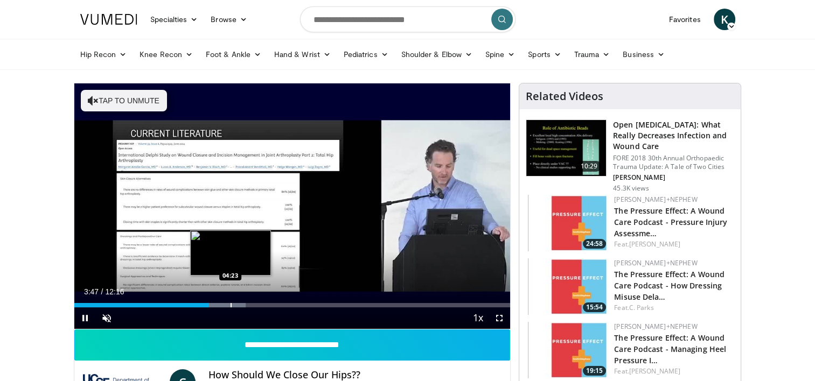 The width and height of the screenshot is (815, 381). I want to click on a: Sports, so click(545, 54).